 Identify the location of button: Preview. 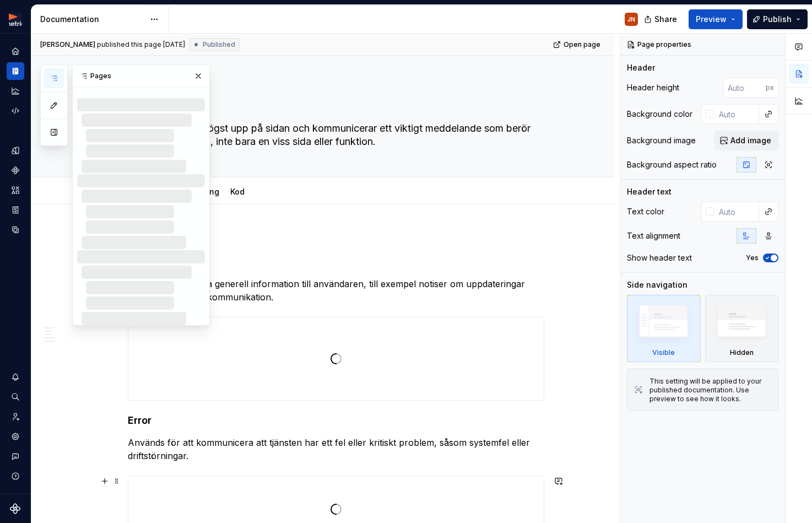
(716, 19).